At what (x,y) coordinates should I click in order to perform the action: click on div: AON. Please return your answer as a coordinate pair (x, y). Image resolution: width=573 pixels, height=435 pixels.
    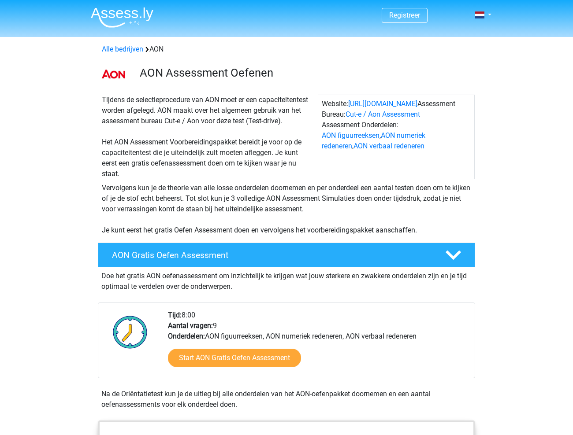
    Looking at the image, I should click on (286, 49).